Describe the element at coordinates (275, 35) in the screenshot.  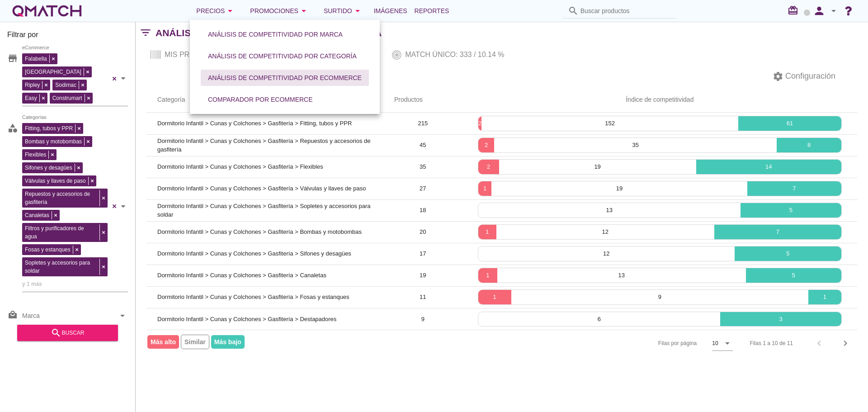
I see `a: Análisis de competitividad por marca` at that location.